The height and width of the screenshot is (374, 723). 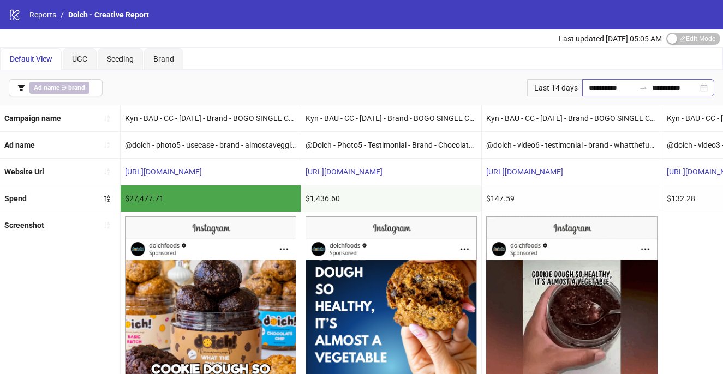 I want to click on div: @Doich - Photo5 - Testimonial - Brand - ChocolateChip - PDP - Copy, so click(x=391, y=145).